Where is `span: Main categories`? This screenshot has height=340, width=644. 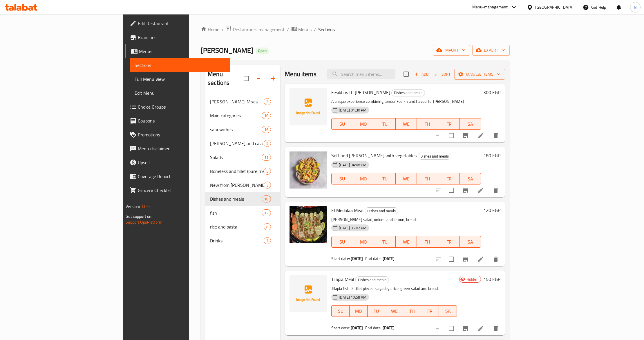
span: Main categories is located at coordinates (236, 115).